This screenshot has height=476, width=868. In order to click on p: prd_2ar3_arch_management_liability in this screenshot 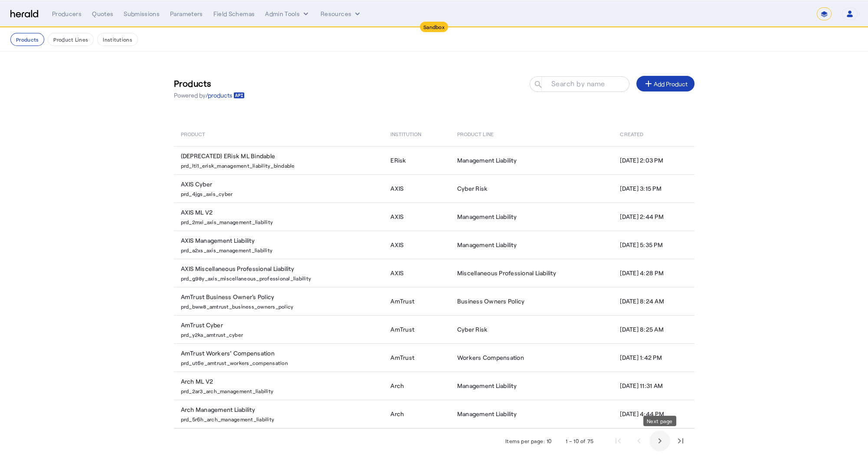, I will do `click(281, 390)`.